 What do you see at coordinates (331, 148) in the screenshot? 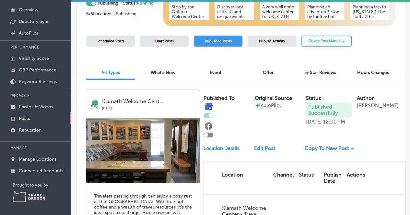
I see `a: Copy To New Post +` at bounding box center [331, 148].